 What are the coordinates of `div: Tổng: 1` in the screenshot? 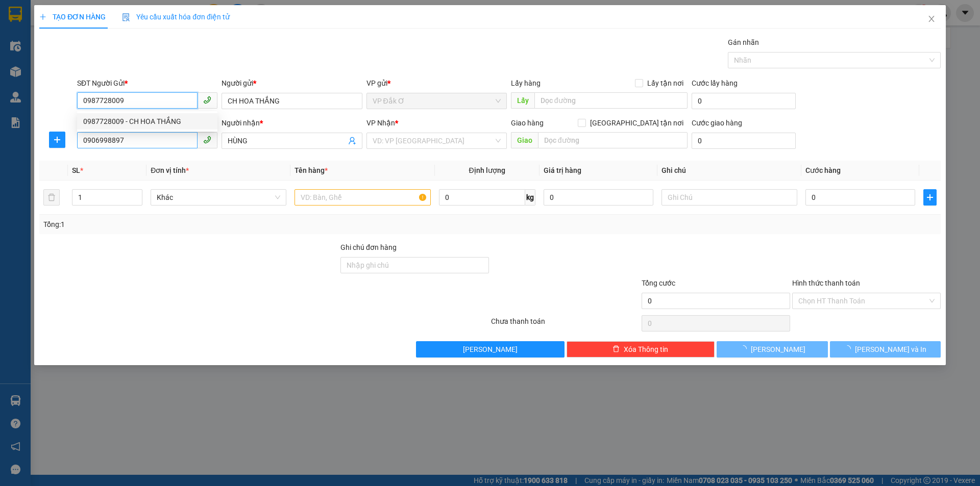 It's located at (211, 224).